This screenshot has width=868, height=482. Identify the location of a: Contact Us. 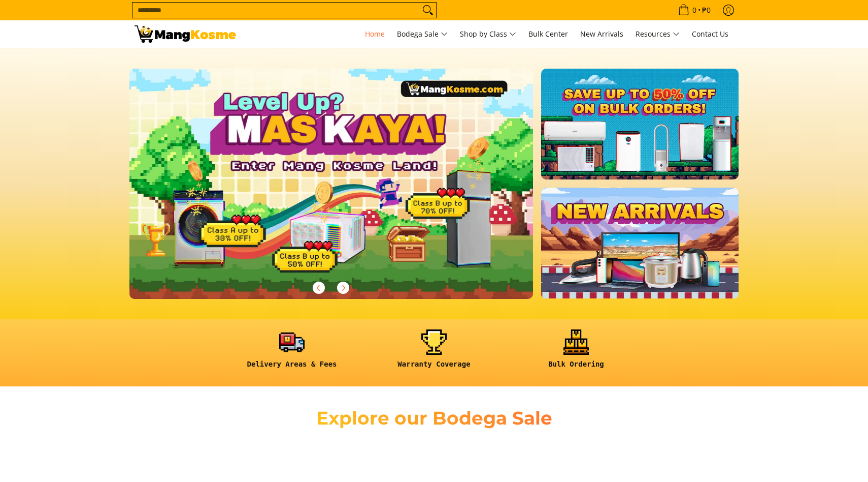
(711, 34).